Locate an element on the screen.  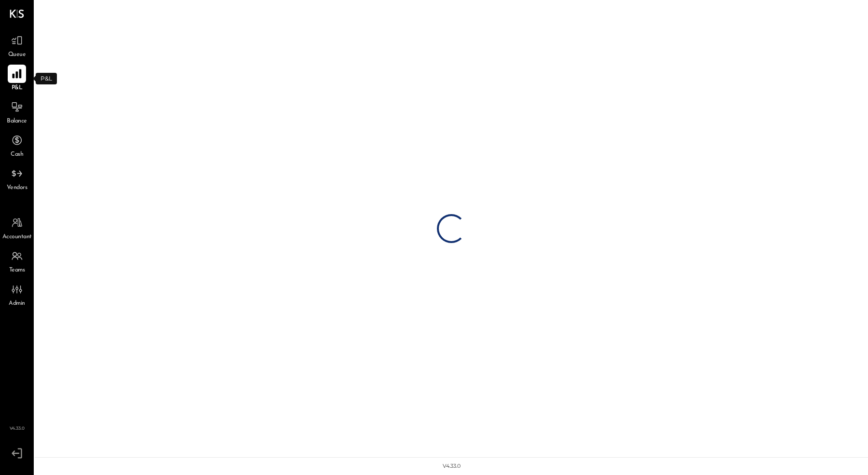
div: v 4.33.0 is located at coordinates (451, 466).